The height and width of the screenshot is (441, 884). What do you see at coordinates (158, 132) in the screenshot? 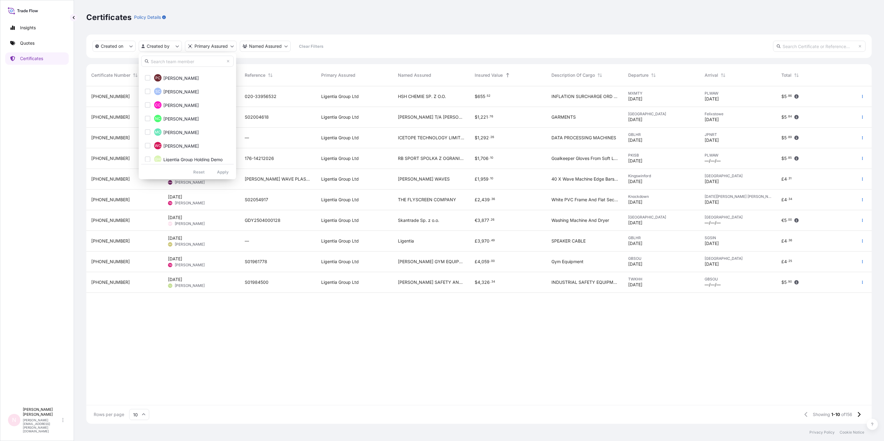
I see `span: MC` at bounding box center [158, 132].